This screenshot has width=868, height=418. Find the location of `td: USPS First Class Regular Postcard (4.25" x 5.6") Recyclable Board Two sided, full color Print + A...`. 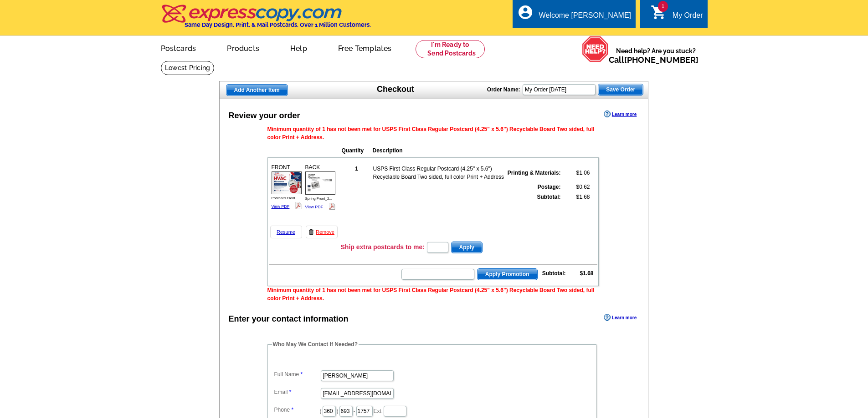

td: USPS First Class Regular Postcard (4.25" x 5.6") Recyclable Board Two sided, full color Print + A... is located at coordinates (439, 173).